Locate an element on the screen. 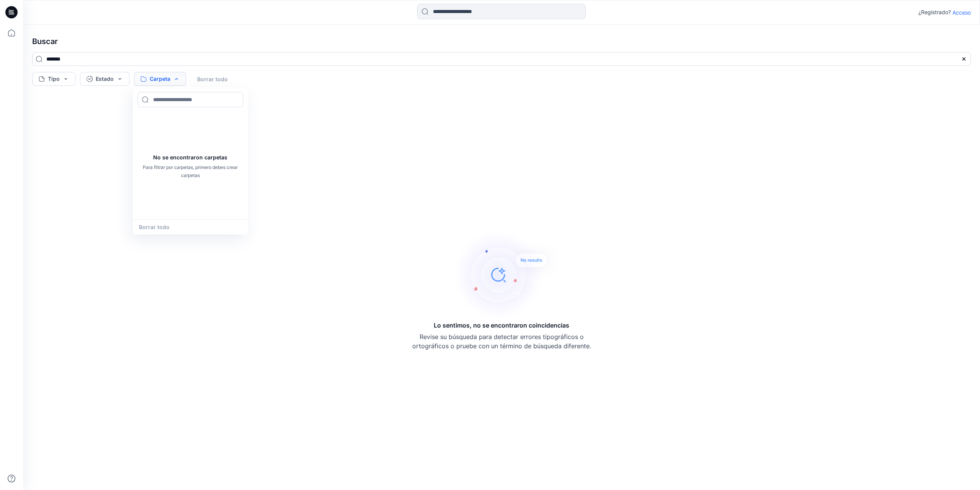 This screenshot has width=980, height=490. font: Revise su búsqueda para detectar errores tipográficos o ortográficos o pruebe con un término de b... is located at coordinates (502, 341).